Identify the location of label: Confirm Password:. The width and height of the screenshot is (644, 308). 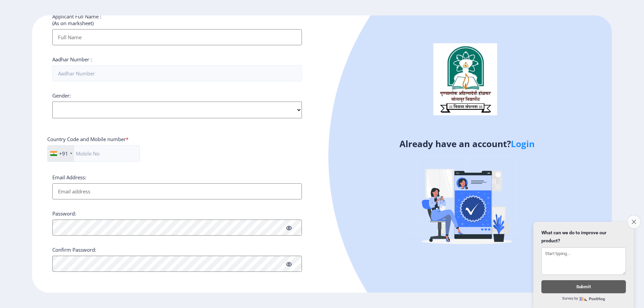
(74, 250).